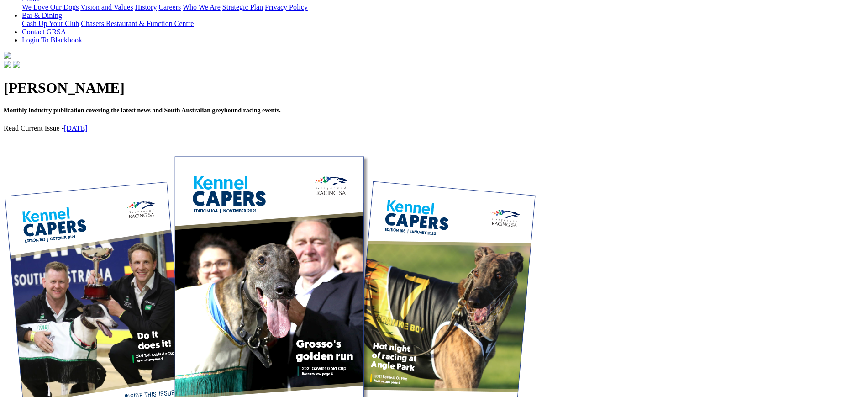  Describe the element at coordinates (42, 15) in the screenshot. I see `a: Bar & Dining` at that location.